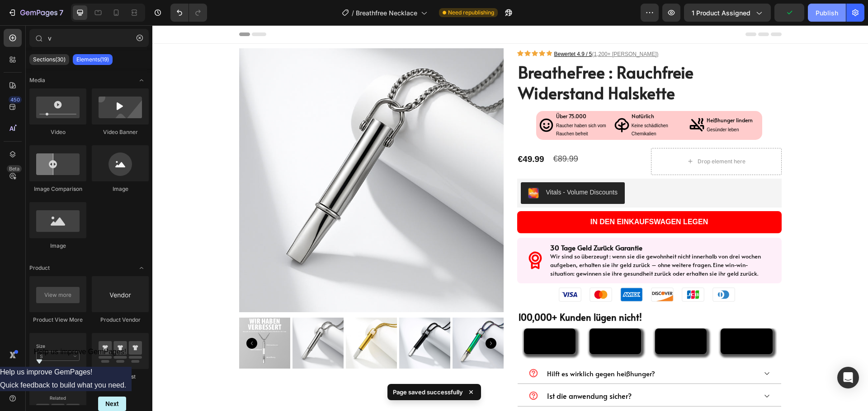  Describe the element at coordinates (505, 91) in the screenshot. I see `h2: Natürlich` at that location.